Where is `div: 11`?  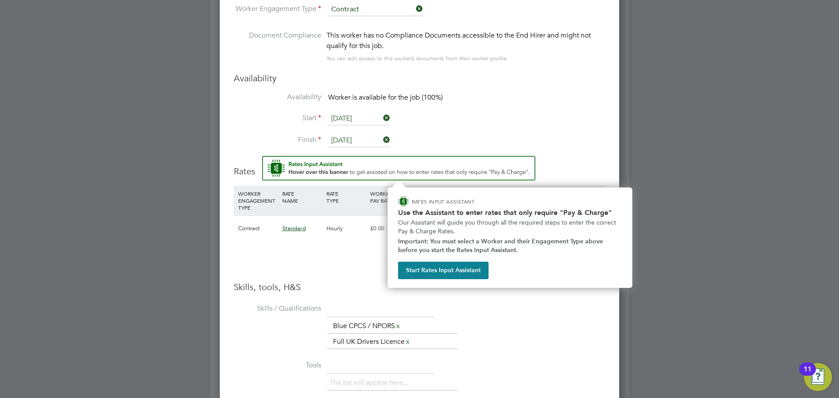
div: 11 is located at coordinates (807, 375).